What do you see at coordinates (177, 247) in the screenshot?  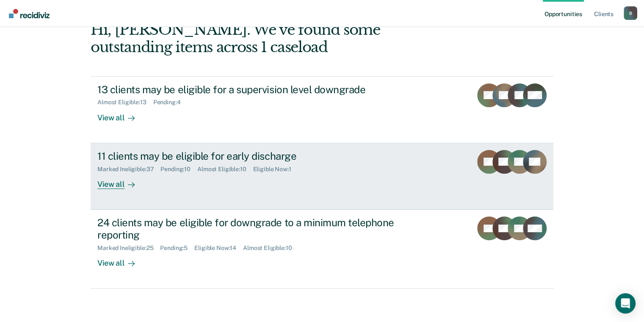 I see `div: Pending : 5` at bounding box center [177, 247].